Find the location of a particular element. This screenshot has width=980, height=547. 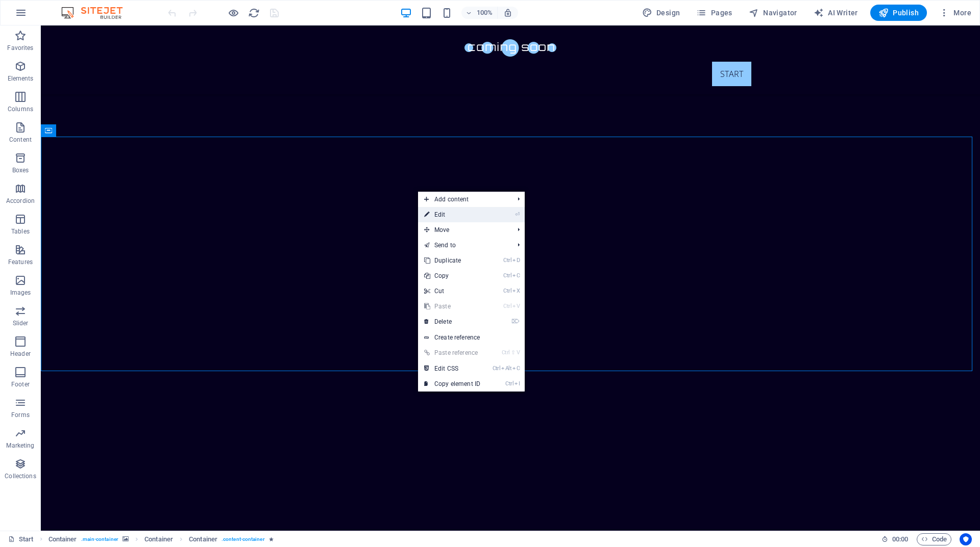

p: Slider is located at coordinates (20, 323).